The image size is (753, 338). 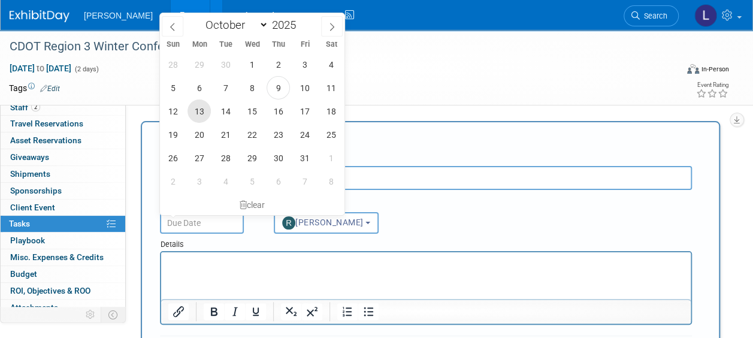 What do you see at coordinates (225, 134) in the screenshot?
I see `span: October 21, 2025` at bounding box center [225, 134].